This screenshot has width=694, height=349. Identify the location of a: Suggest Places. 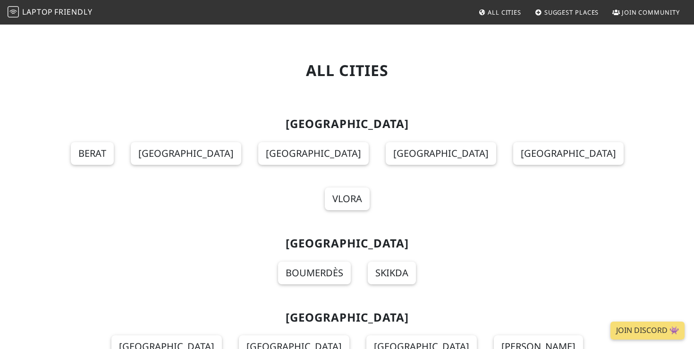
(567, 12).